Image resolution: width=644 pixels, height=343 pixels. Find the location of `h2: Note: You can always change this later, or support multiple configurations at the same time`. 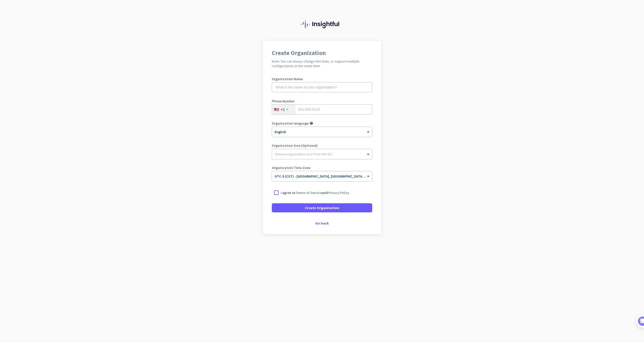

h2: Note: You can always change this later, or support multiple configurations at the same time is located at coordinates (322, 64).